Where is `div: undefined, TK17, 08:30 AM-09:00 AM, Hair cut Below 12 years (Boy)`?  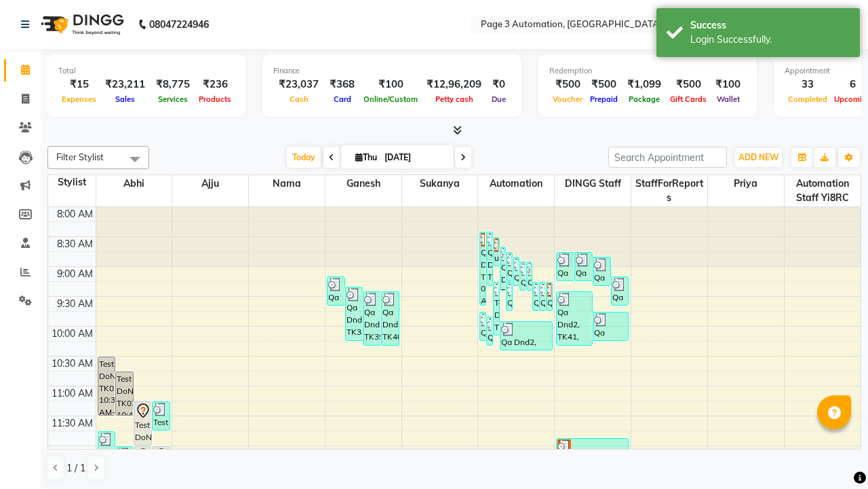
div: undefined, TK17, 08:30 AM-09:00 AM, Hair cut Below 12 years (Boy) is located at coordinates (497, 251).